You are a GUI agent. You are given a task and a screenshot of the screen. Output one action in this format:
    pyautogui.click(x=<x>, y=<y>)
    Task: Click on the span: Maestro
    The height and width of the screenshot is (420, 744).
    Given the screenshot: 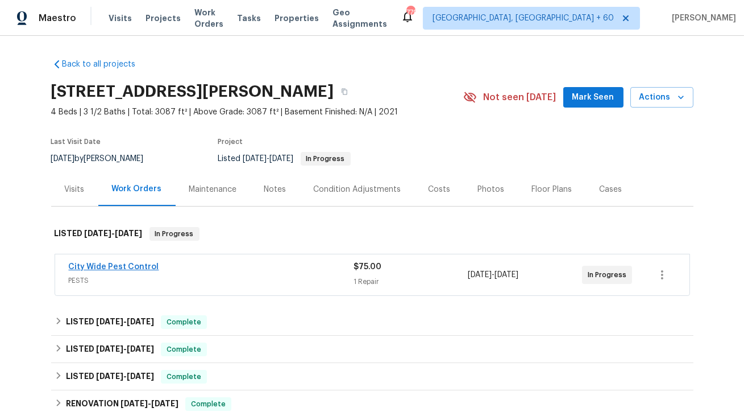 What is the action you would take?
    pyautogui.click(x=57, y=18)
    